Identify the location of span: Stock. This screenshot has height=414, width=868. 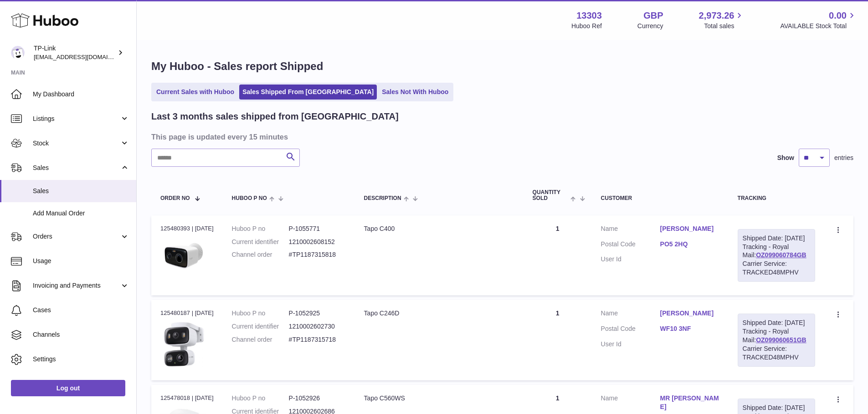
(76, 143).